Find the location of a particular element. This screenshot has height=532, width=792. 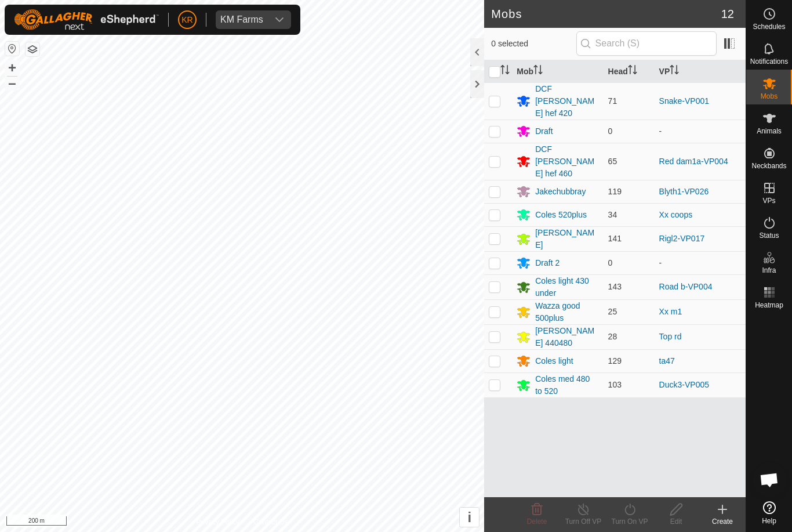

span: 12 is located at coordinates (728, 14).